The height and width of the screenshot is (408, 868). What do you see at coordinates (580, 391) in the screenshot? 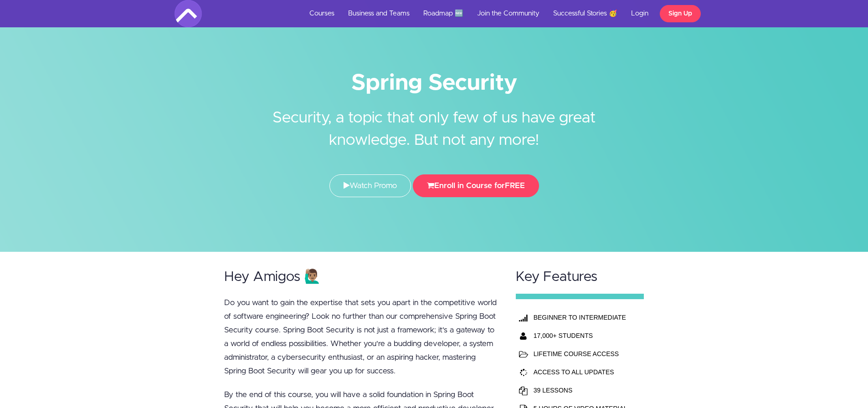
I see `td: 39 LESSONS` at bounding box center [580, 391].